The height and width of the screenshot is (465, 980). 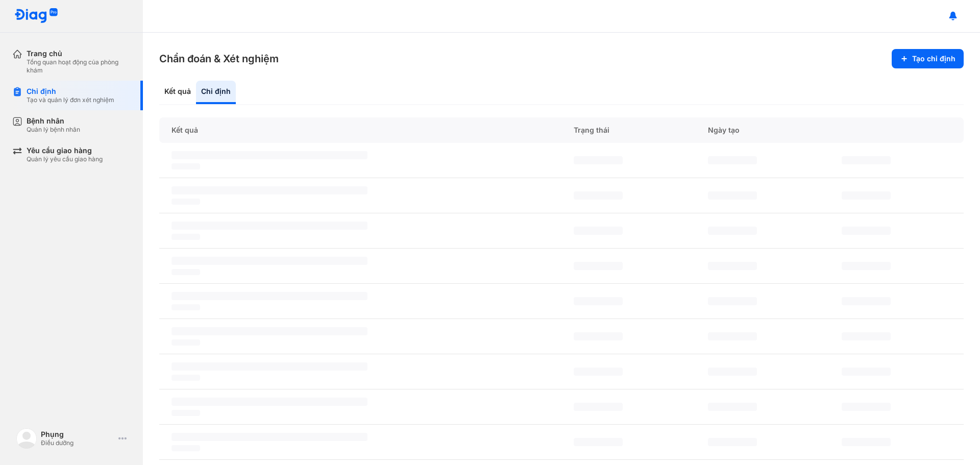 I want to click on div: Quản lý yêu cầu giao hàng, so click(x=64, y=159).